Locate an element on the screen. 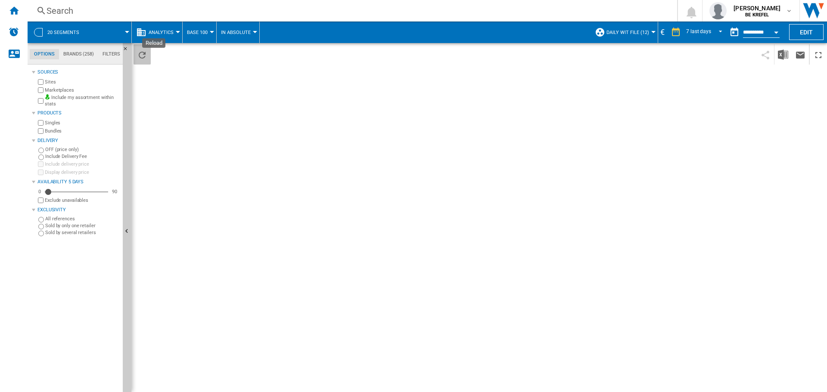  span: 20 segments is located at coordinates (63, 32).